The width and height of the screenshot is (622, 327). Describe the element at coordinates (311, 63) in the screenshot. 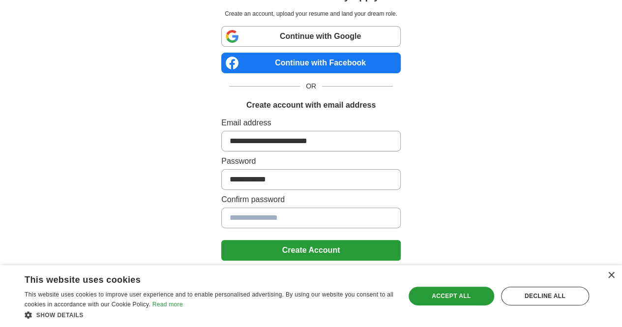

I see `a: Continue with Facebook` at that location.